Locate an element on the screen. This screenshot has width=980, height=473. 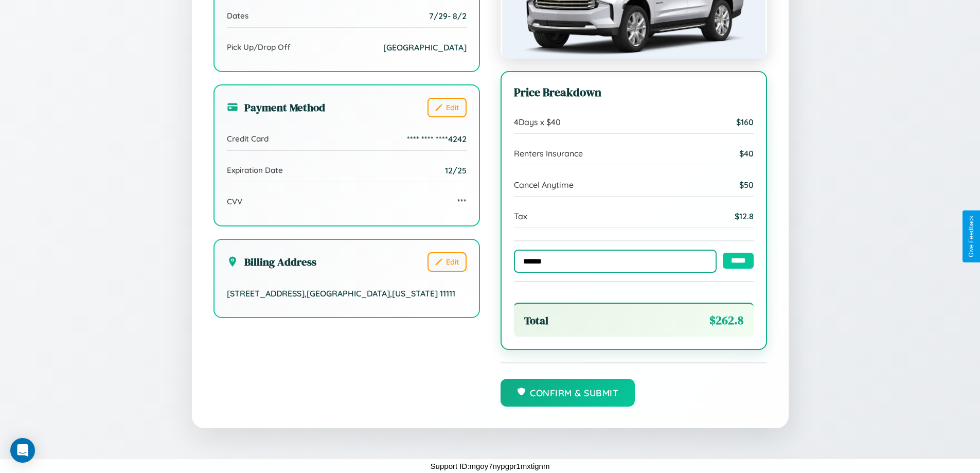
span: $ 12.8 is located at coordinates (744, 216).